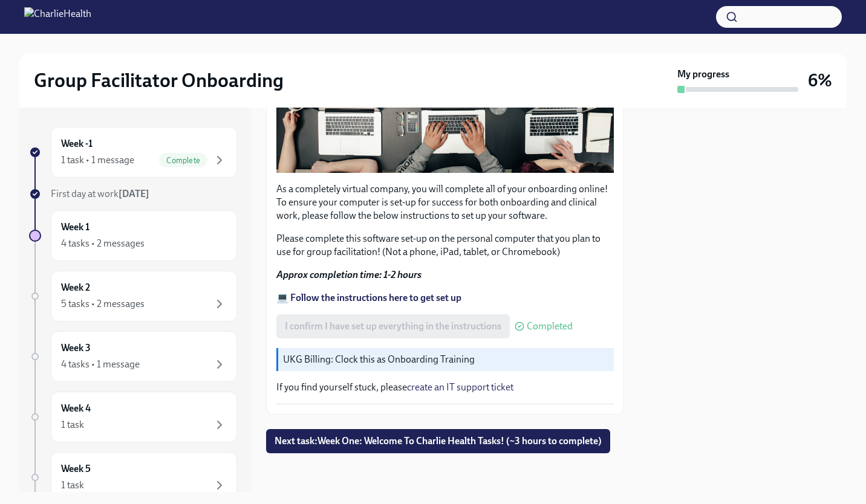 Image resolution: width=866 pixels, height=504 pixels. What do you see at coordinates (100, 193) in the screenshot?
I see `span: First day at work` at bounding box center [100, 193].